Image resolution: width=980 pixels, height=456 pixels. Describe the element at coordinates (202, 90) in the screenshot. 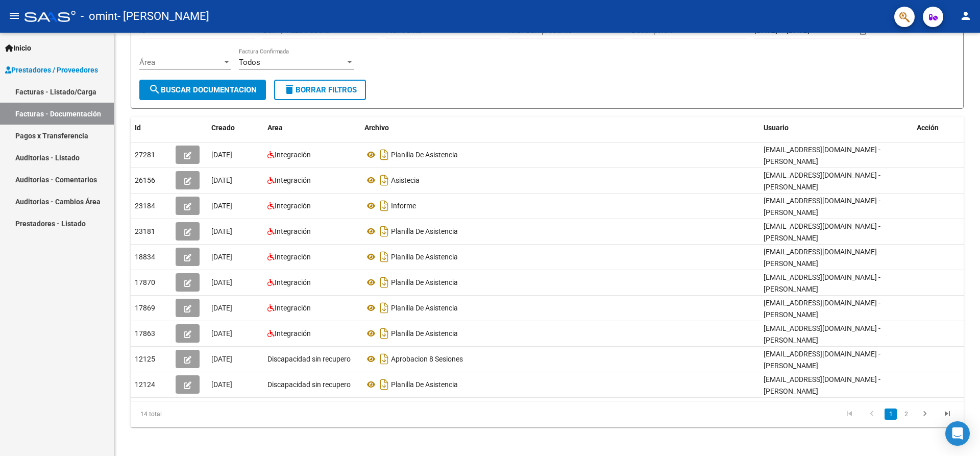

I see `button: Buscar Documentacion` at that location.